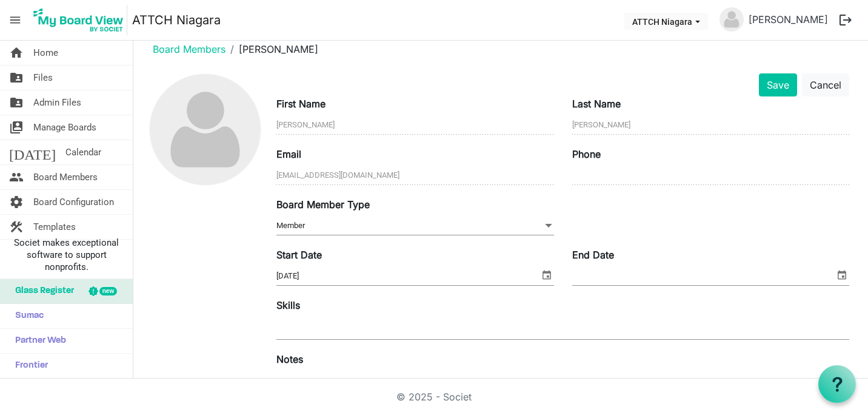  Describe the element at coordinates (288, 154) in the screenshot. I see `label: Email` at that location.